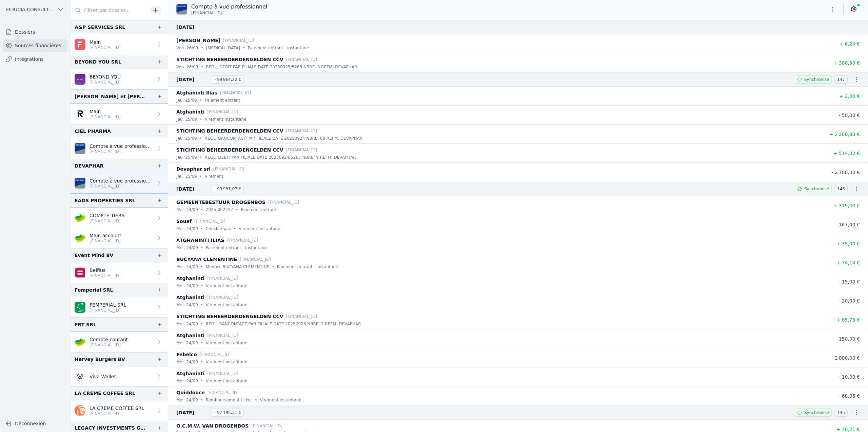 Image resolution: width=868 pixels, height=432 pixels. Describe the element at coordinates (100, 359) in the screenshot. I see `div: Harvey Burgers BV` at that location.